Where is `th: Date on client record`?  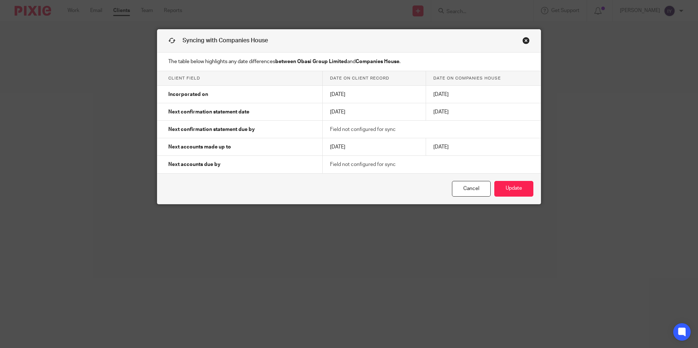 th: Date on client record is located at coordinates (374, 78).